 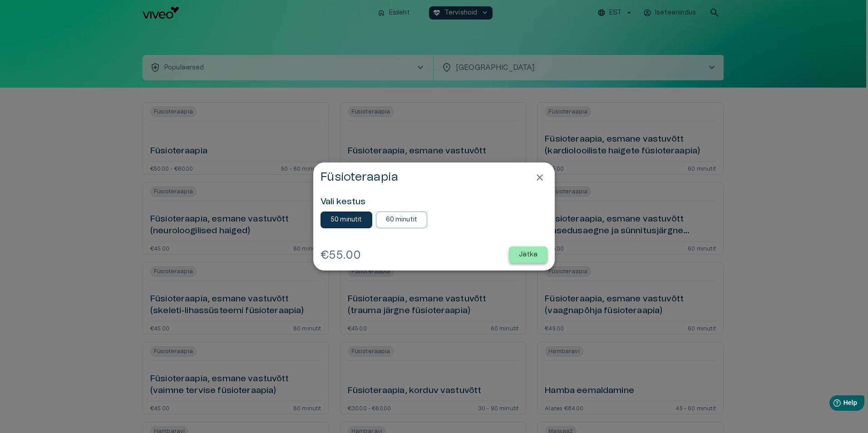 I want to click on p: 50 minutit, so click(x=347, y=220).